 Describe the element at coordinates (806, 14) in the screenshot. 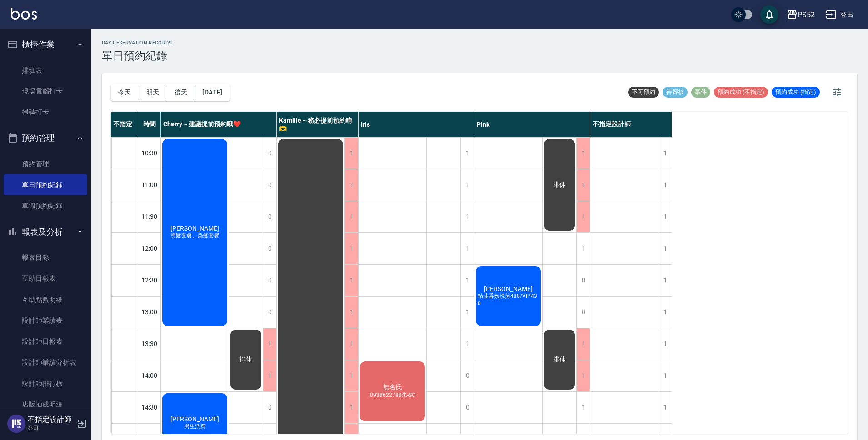

I see `div: PS52` at that location.